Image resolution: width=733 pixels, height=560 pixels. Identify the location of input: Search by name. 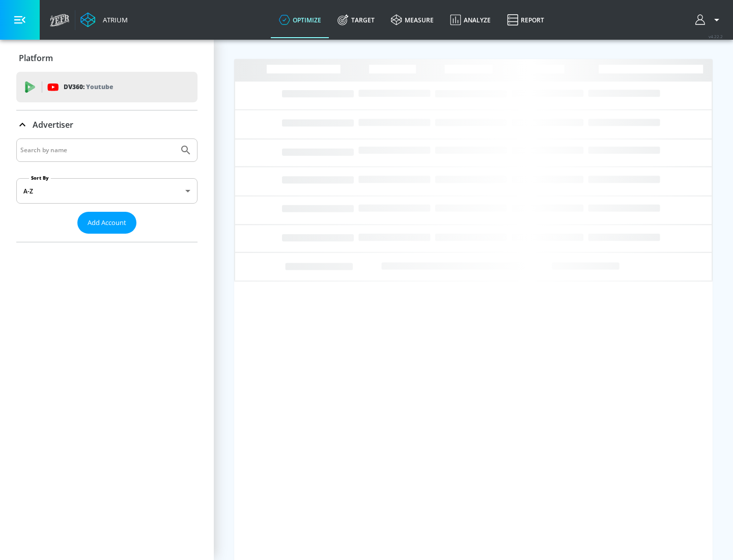
(97, 150).